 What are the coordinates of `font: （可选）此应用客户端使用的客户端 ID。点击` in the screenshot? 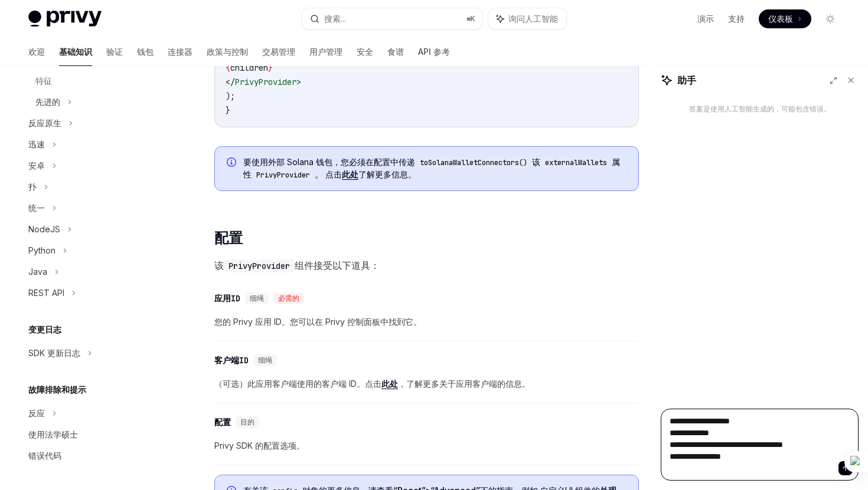 It's located at (298, 383).